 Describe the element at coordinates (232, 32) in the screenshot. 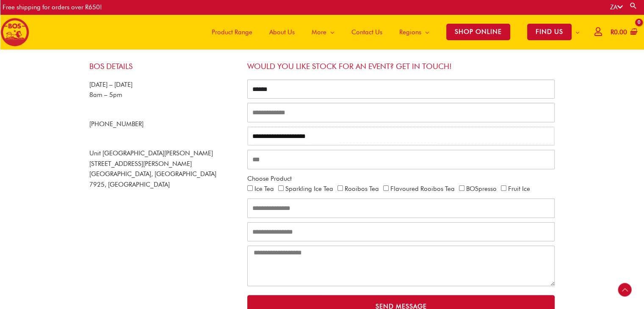

I see `span: Product Range` at that location.